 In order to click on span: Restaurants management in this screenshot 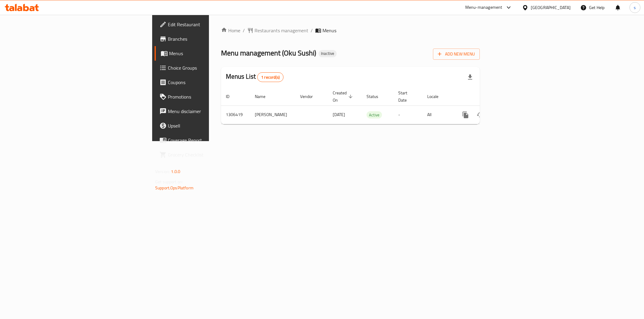, I will do `click(282, 30)`.